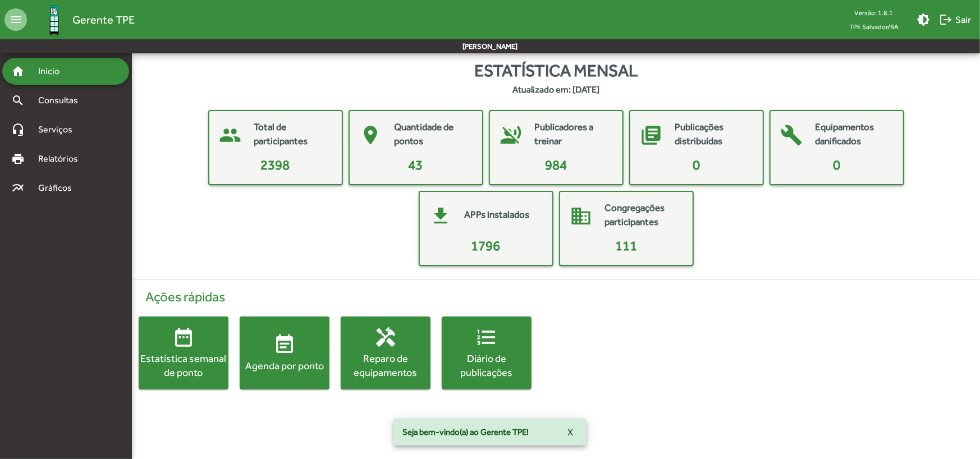  What do you see at coordinates (643, 215) in the screenshot?
I see `mat-card-title: Congregações participantes` at bounding box center [643, 215].